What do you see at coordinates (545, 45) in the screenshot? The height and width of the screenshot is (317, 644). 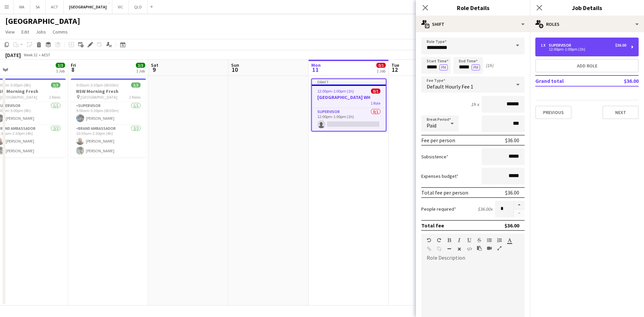 I see `div: 1 x` at bounding box center [545, 45].